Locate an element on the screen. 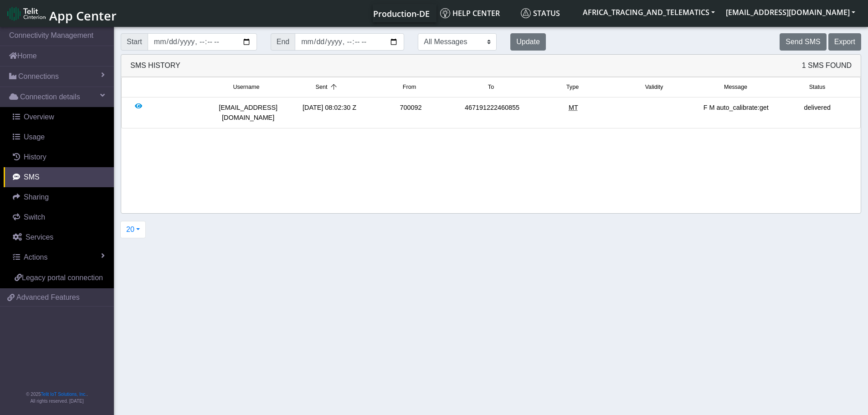 The width and height of the screenshot is (868, 415). span: Type is located at coordinates (572, 87).